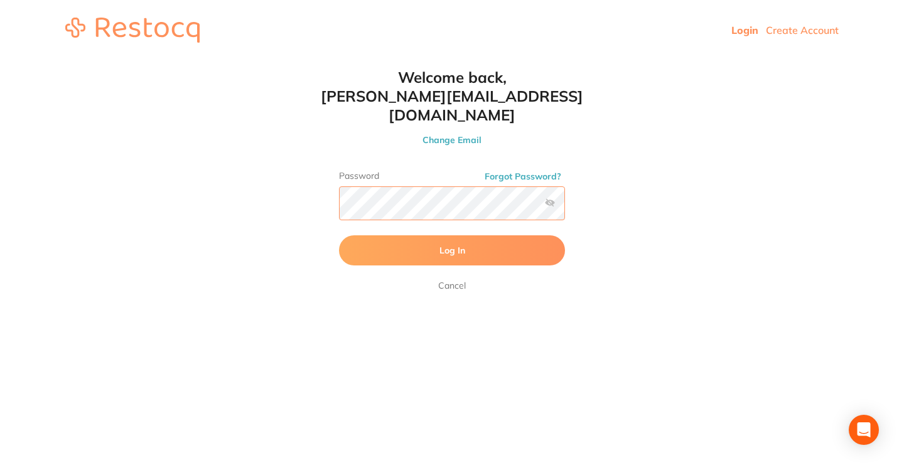 This screenshot has height=470, width=904. I want to click on button: Forgot Password?, so click(523, 176).